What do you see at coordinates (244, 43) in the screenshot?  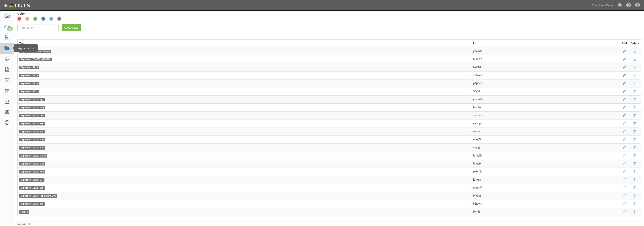 I see `th: Tag` at bounding box center [244, 43].